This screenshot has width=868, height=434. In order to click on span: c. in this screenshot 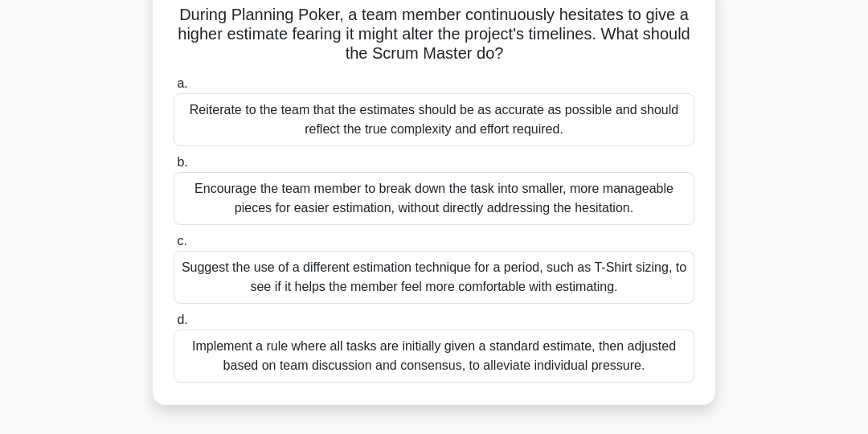, I will do `click(181, 240)`.